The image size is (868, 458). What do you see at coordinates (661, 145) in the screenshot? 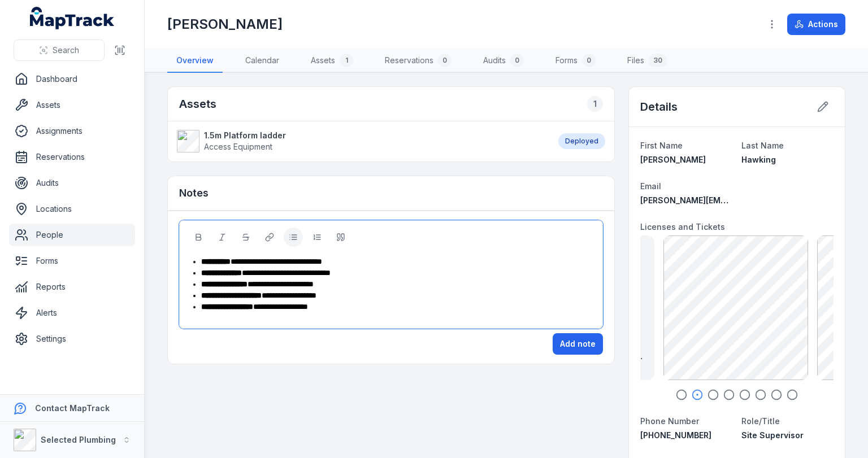
I see `span: First Name` at bounding box center [661, 145].